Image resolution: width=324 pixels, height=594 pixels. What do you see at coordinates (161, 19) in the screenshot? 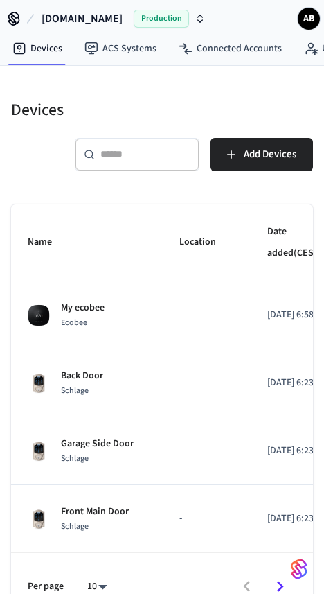
I see `span: Production` at bounding box center [161, 19].